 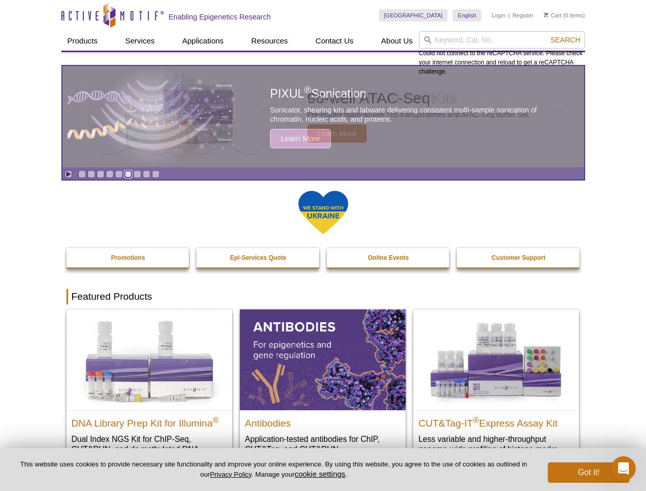 I want to click on a: Customer Support, so click(x=518, y=258).